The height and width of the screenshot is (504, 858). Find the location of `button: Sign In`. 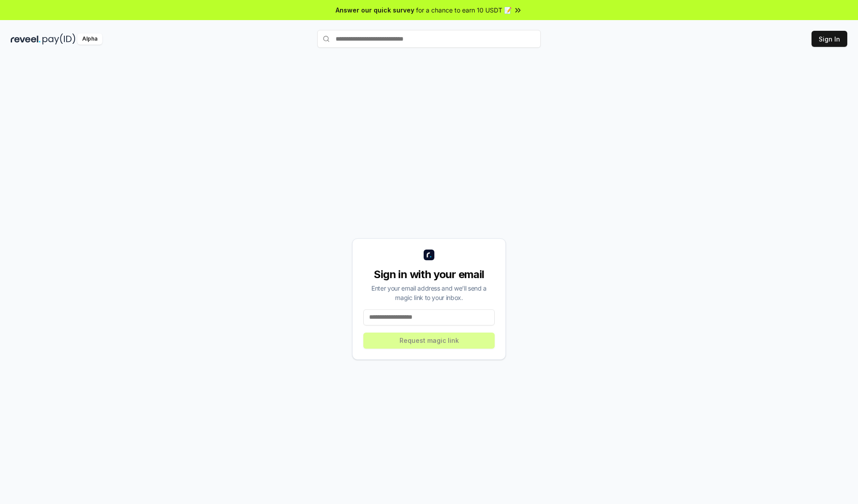

button: Sign In is located at coordinates (830, 38).